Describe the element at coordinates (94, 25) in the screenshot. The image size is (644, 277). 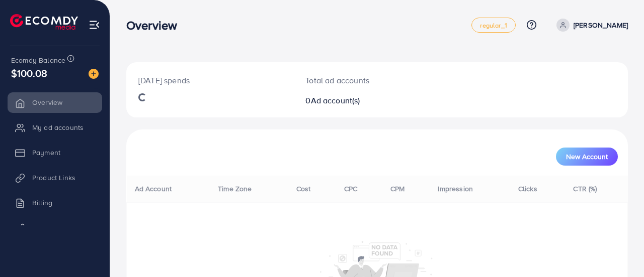
I see `img: menu` at that location.